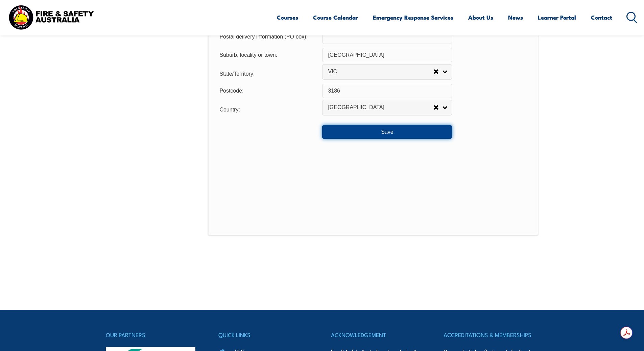 The height and width of the screenshot is (351, 644). What do you see at coordinates (335, 17) in the screenshot?
I see `a: Course Calendar` at bounding box center [335, 17].